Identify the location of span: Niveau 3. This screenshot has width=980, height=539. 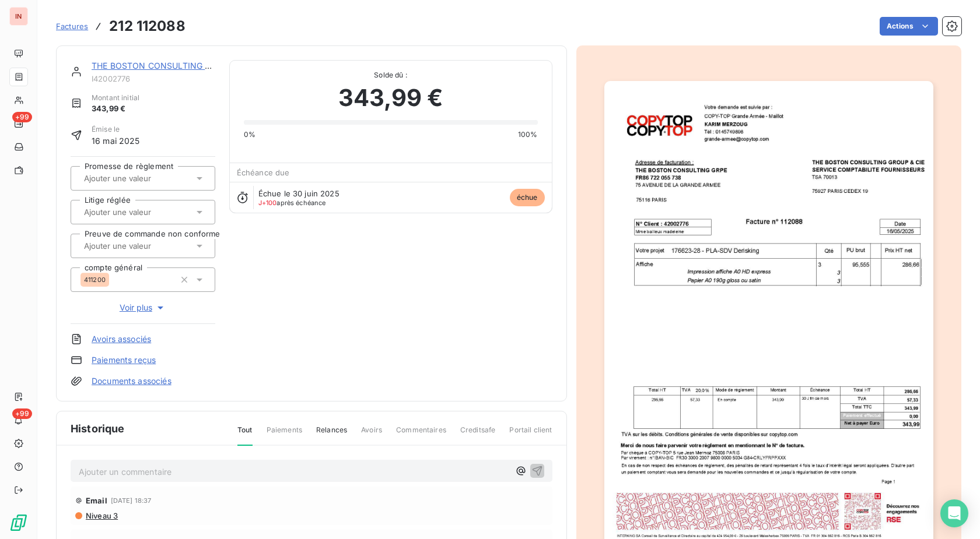
(101, 515).